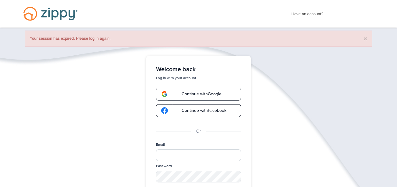  What do you see at coordinates (198, 110) in the screenshot?
I see `a: google-logoContinue withFacebook` at bounding box center [198, 110].